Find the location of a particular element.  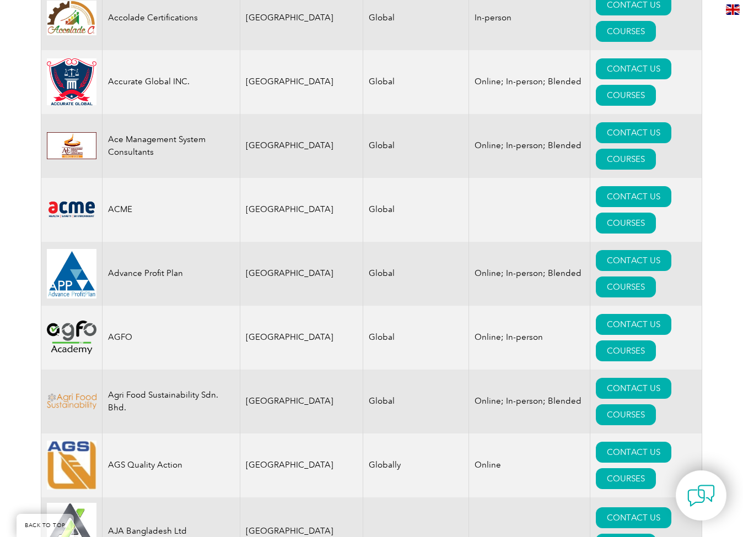

td: ACME is located at coordinates (171, 210).